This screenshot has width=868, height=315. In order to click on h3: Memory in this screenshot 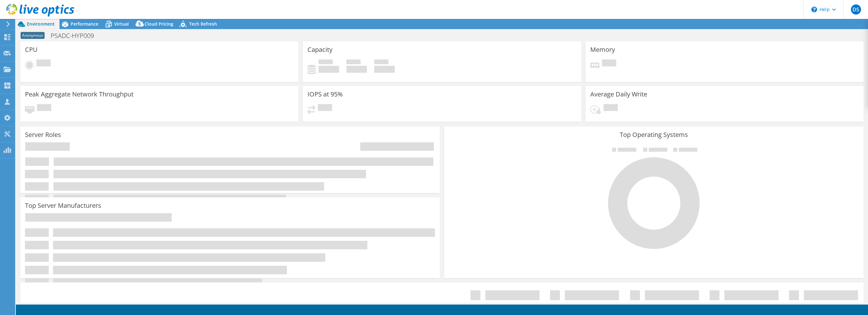, I will do `click(602, 50)`.